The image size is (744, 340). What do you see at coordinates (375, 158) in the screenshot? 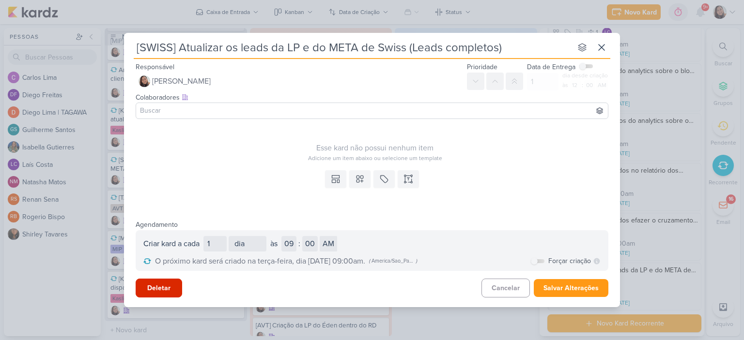
I see `div: Adicione um item abaixo ou selecione um template` at bounding box center [375, 158].